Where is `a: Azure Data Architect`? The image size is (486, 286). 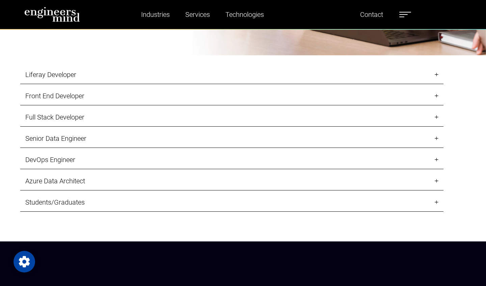
a: Azure Data Architect is located at coordinates (232, 181).